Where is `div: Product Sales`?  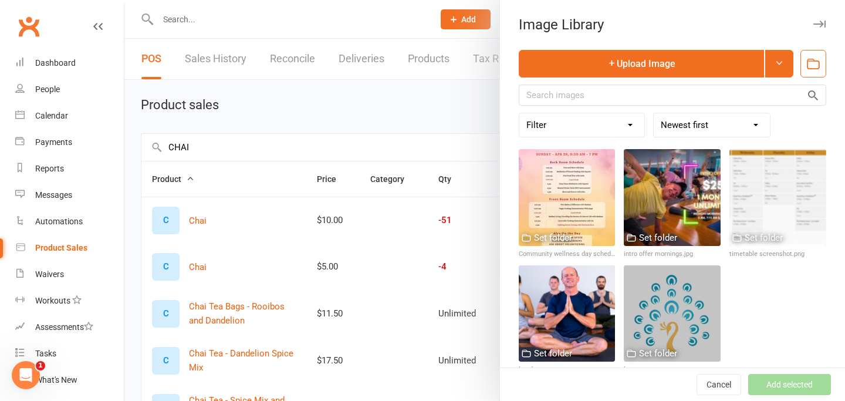
div: Product Sales is located at coordinates (61, 248).